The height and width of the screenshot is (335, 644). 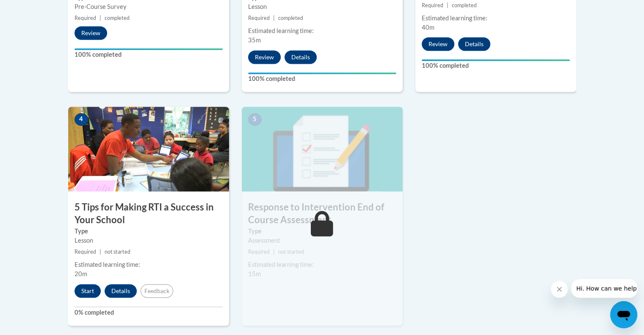 I want to click on button: Start, so click(x=88, y=291).